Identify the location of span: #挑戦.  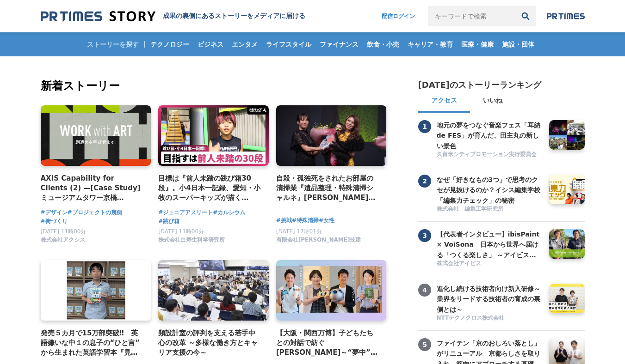
(284, 221).